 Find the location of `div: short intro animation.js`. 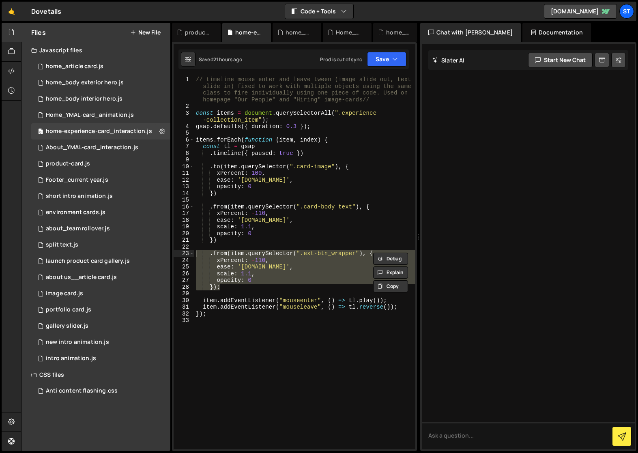

div: short intro animation.js is located at coordinates (79, 196).